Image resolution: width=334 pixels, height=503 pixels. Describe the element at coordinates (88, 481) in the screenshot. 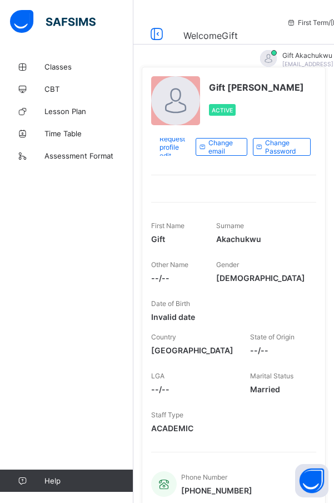

I see `span: Help` at that location.